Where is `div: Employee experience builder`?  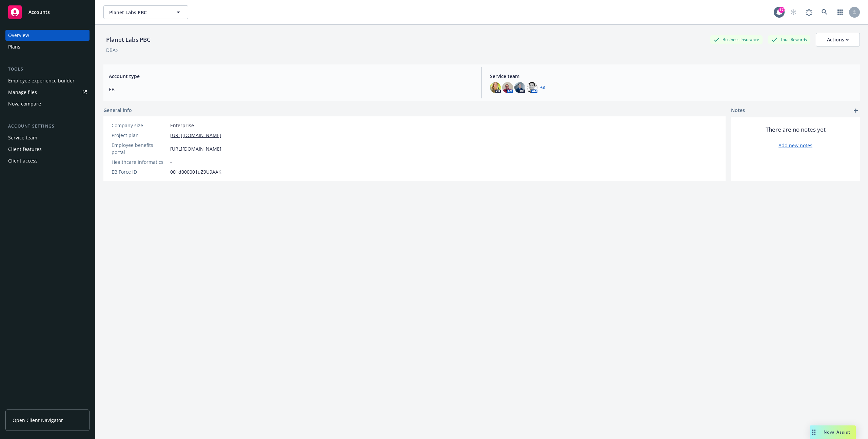
div: Employee experience builder is located at coordinates (41, 80).